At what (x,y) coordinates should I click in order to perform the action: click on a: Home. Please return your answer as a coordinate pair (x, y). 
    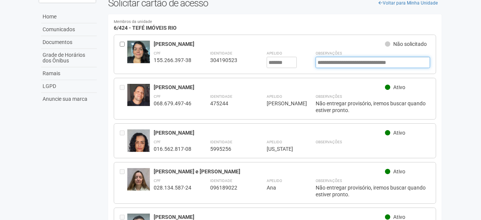
    Looking at the image, I should click on (69, 17).